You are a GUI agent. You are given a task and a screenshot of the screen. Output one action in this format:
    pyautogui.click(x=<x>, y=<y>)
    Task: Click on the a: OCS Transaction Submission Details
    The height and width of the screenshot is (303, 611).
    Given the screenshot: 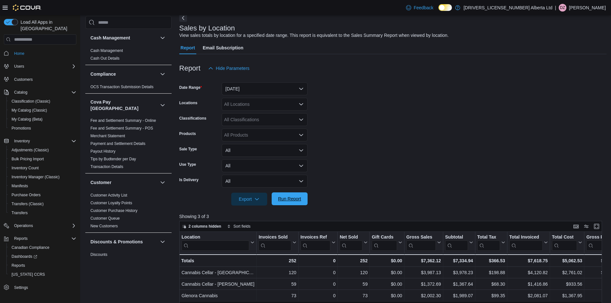 What is the action you would take?
    pyautogui.click(x=122, y=87)
    